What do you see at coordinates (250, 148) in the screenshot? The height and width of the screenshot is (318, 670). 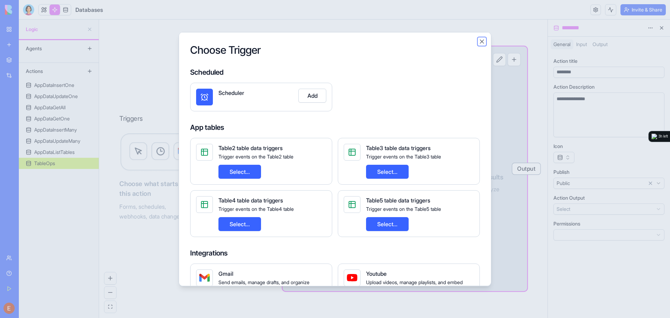 I see `span: Table2 table data triggers` at bounding box center [250, 148].